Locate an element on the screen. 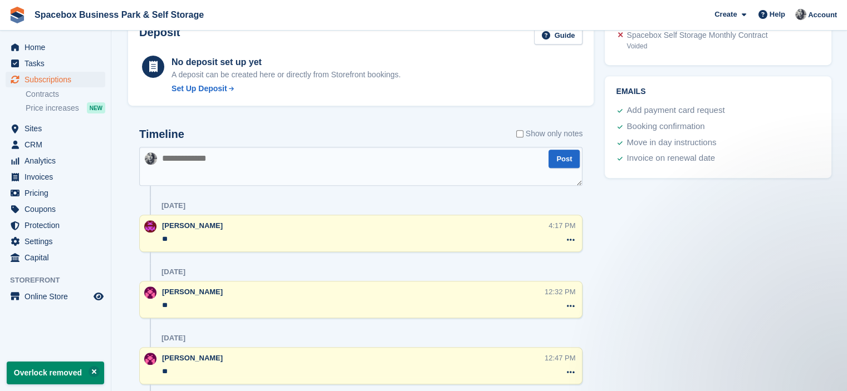 The width and height of the screenshot is (847, 391). div: 12:47 PM is located at coordinates (560, 358).